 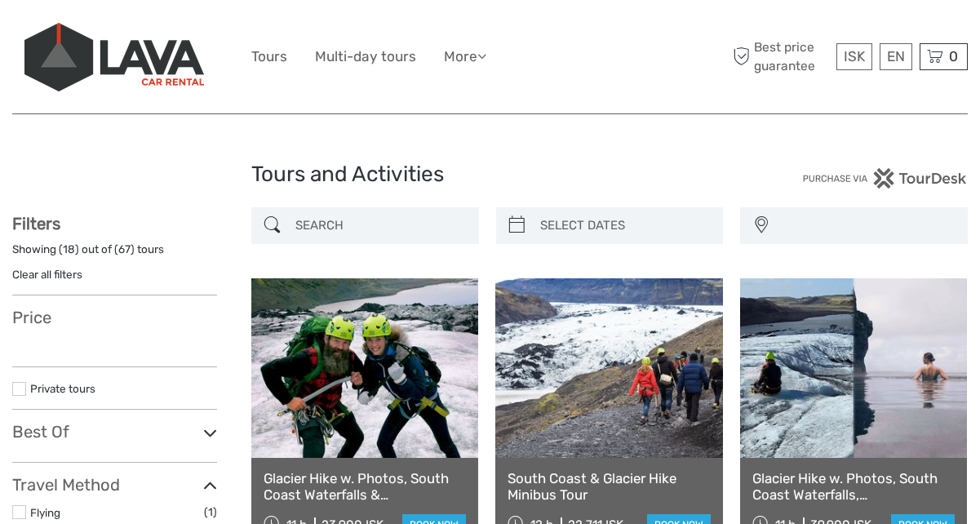 I want to click on input: SEARCH, so click(x=379, y=225).